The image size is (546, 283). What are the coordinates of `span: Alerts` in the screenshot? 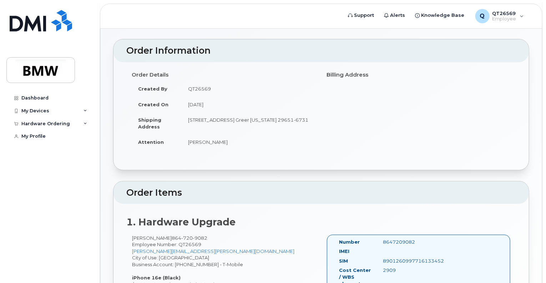 It's located at (398, 15).